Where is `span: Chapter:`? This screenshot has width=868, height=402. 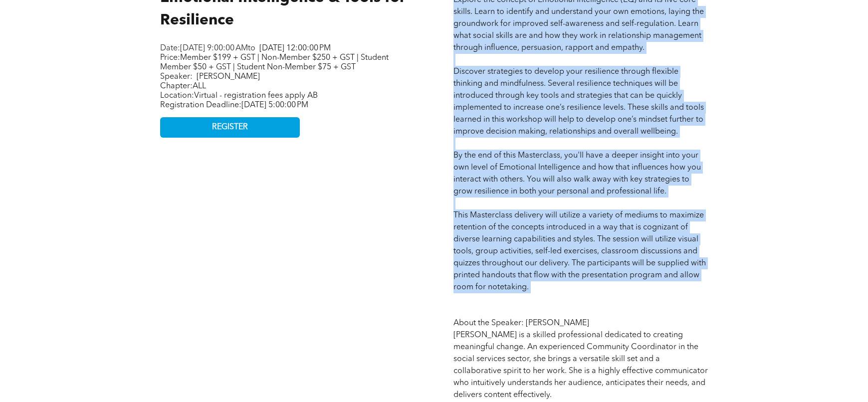
span: Chapter: is located at coordinates (183, 86).